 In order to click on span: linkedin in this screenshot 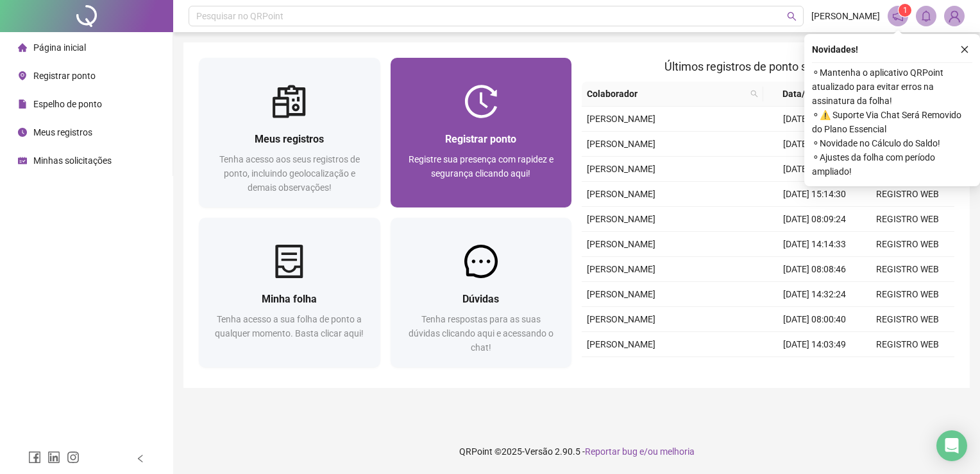, I will do `click(54, 457)`.